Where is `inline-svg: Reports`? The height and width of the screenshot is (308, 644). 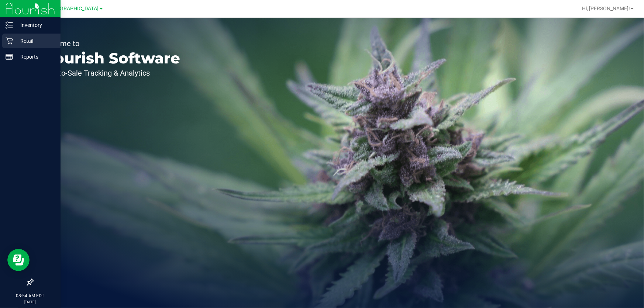
inline-svg: Reports is located at coordinates (9, 57).